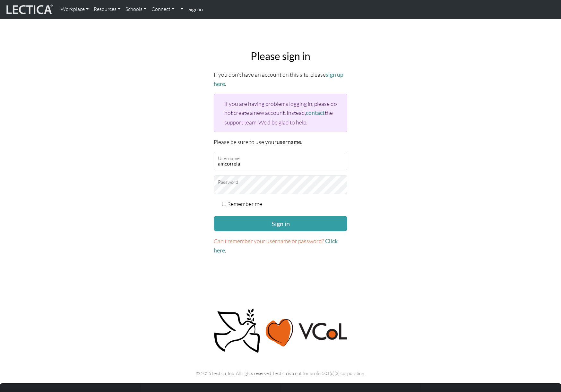 This screenshot has width=561, height=392. Describe the element at coordinates (163, 9) in the screenshot. I see `a: Connect` at that location.